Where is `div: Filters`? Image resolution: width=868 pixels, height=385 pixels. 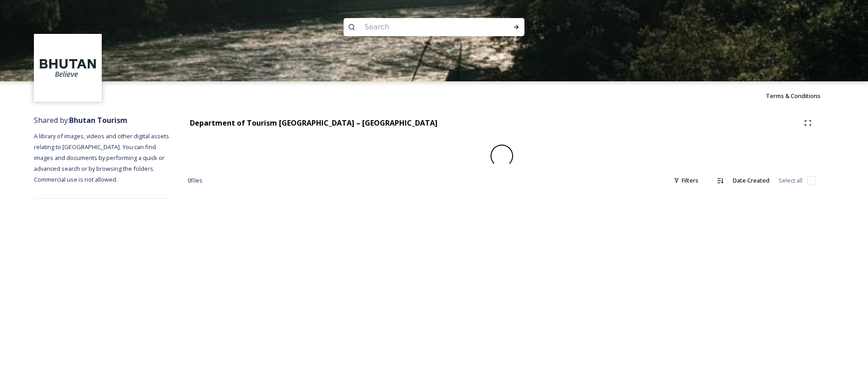 div: Filters is located at coordinates (686, 180).